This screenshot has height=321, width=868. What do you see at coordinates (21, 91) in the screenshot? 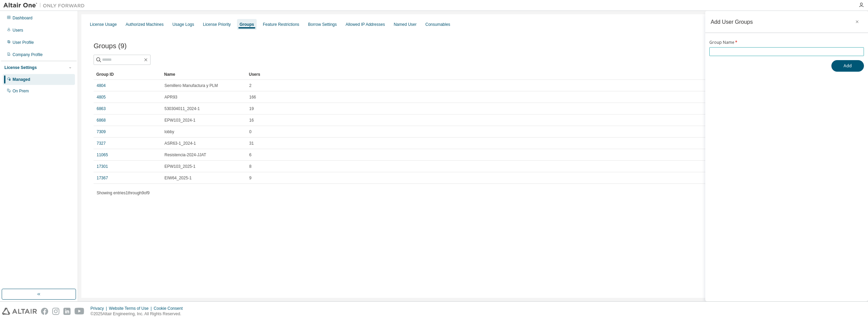
I see `div: On Prem` at bounding box center [21, 91].